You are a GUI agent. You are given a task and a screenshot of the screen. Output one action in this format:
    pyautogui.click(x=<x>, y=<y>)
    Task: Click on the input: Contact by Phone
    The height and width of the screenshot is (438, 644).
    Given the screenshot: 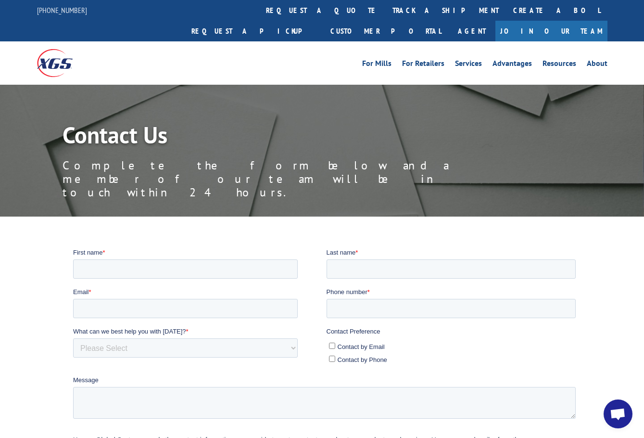 What is the action you would take?
    pyautogui.click(x=259, y=111)
    